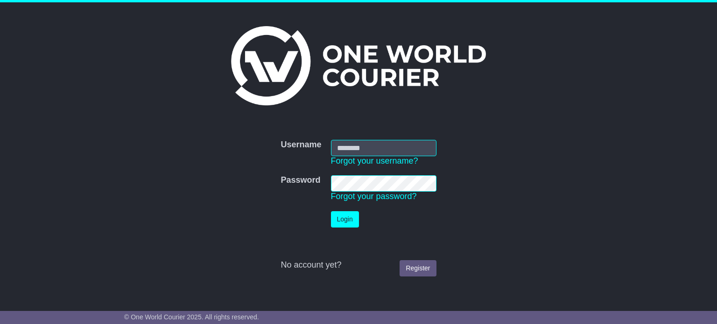 This screenshot has width=717, height=324. Describe the element at coordinates (358, 266) in the screenshot. I see `div: No account yet?` at that location.